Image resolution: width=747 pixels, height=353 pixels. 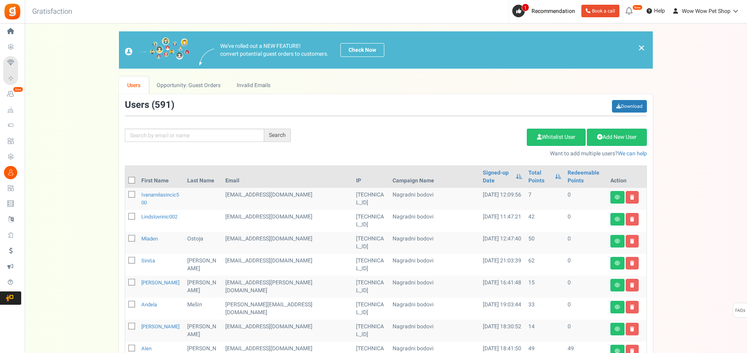 What do you see at coordinates (149, 239) in the screenshot?
I see `a: Mladen` at bounding box center [149, 239].